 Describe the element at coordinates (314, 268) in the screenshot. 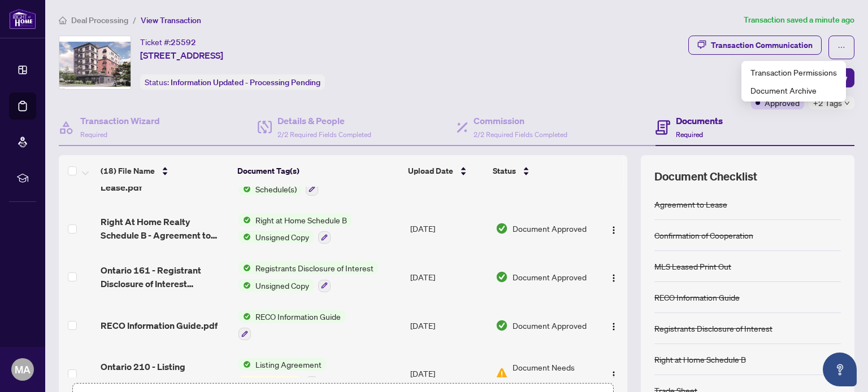

I see `span: Registrants Disclosure of Interest` at that location.